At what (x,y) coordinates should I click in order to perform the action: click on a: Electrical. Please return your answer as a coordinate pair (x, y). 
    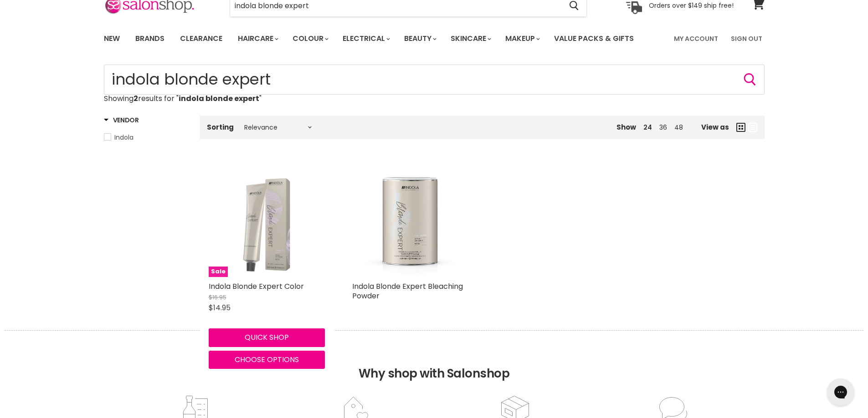
    Looking at the image, I should click on (366, 39).